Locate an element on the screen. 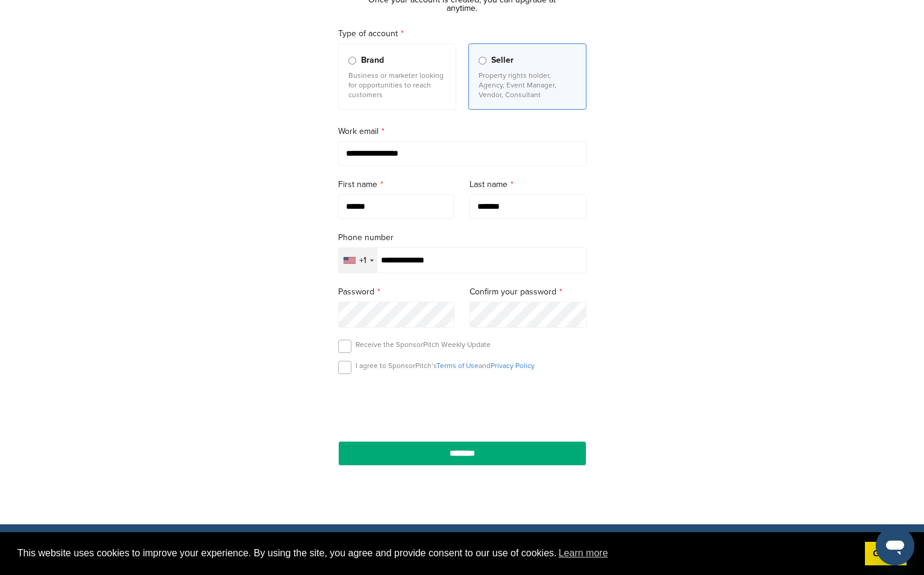 The width and height of the screenshot is (924, 575). a: dismiss cookie message is located at coordinates (885, 554).